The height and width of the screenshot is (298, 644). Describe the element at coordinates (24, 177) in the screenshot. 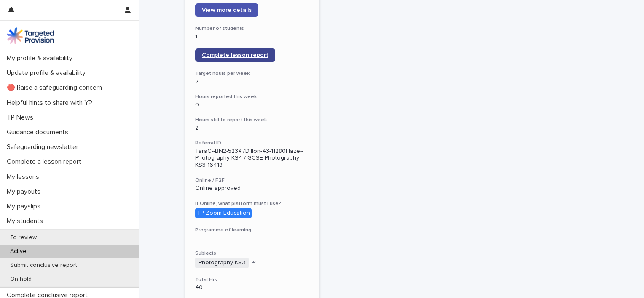

I see `p: My lessons` at that location.